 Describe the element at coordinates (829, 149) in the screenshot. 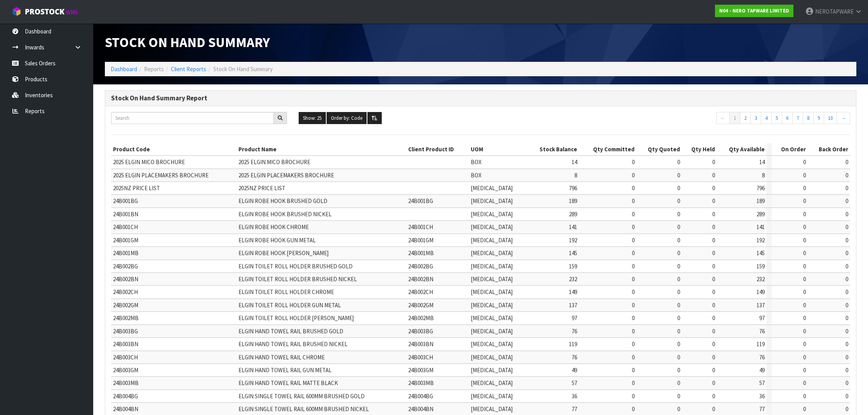

I see `th: Back Order` at that location.